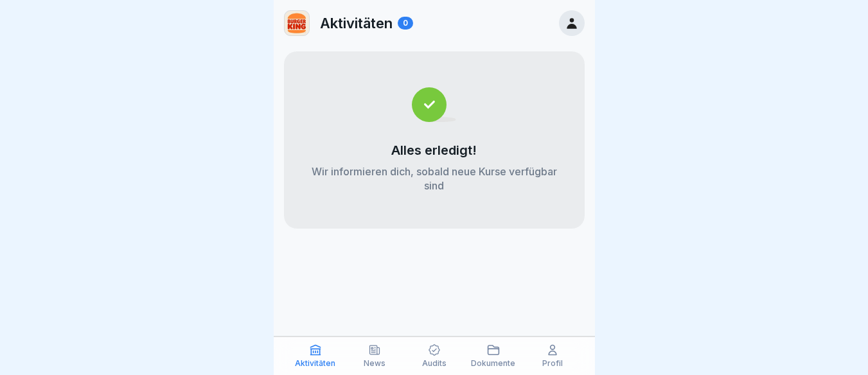  What do you see at coordinates (433, 150) in the screenshot?
I see `p: Alles erledigt!` at bounding box center [433, 150].